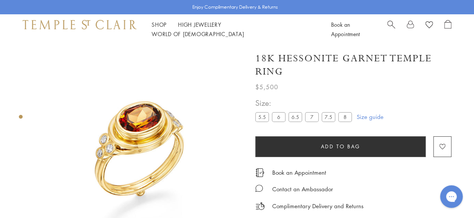 The width and height of the screenshot is (474, 218). Describe the element at coordinates (21, 119) in the screenshot. I see `div: Product gallery navigation` at that location.